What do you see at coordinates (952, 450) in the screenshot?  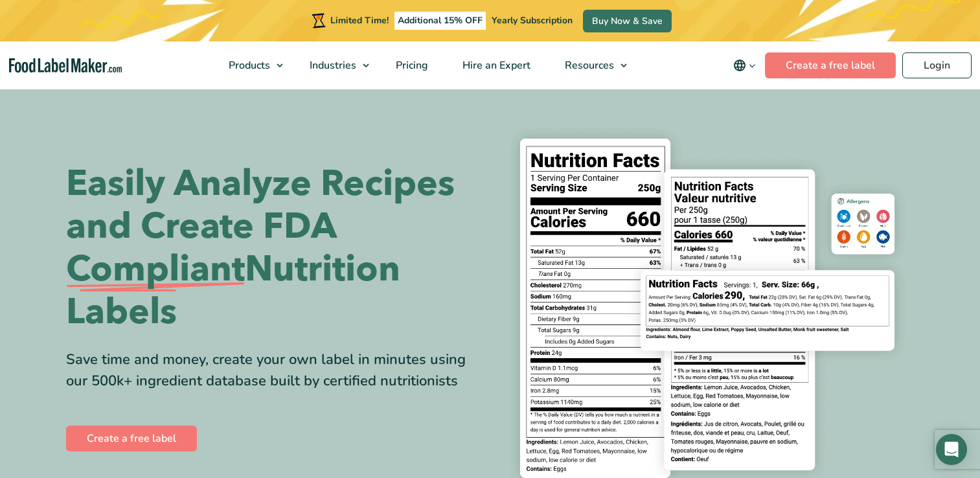 I see `div: Open Intercom Messenger` at bounding box center [952, 450].